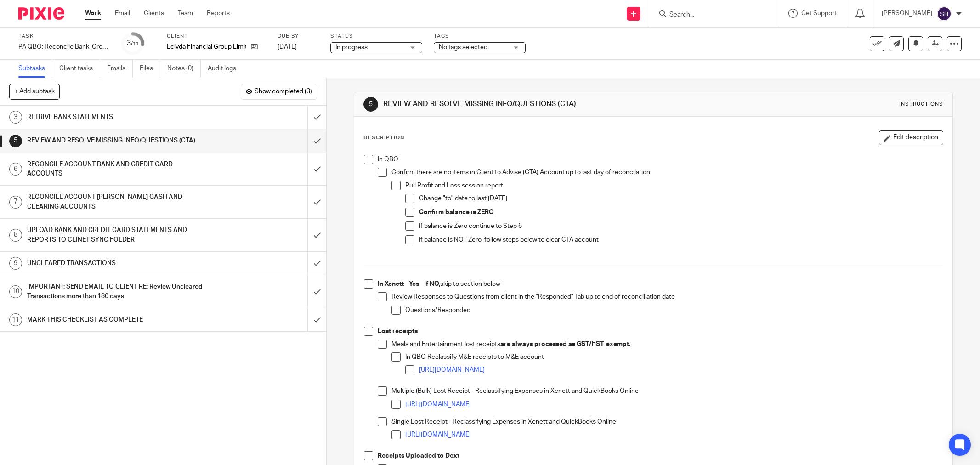  Describe the element at coordinates (463, 48) in the screenshot. I see `span: No tags selected` at that location.